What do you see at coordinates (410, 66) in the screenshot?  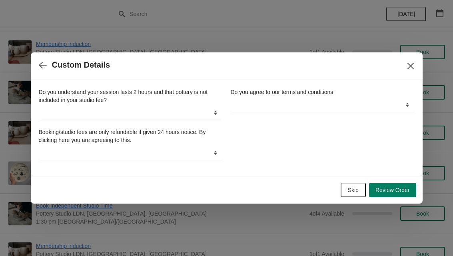 I see `button: Close` at bounding box center [410, 66].